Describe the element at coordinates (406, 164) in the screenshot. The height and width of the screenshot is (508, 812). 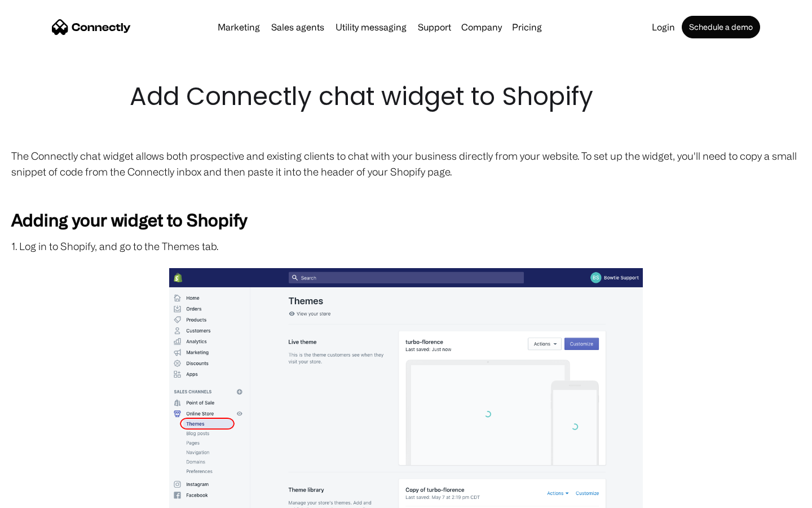
I see `p: The Connectly chat widget allows both prospective and existing clients to chat with your business...` at that location.